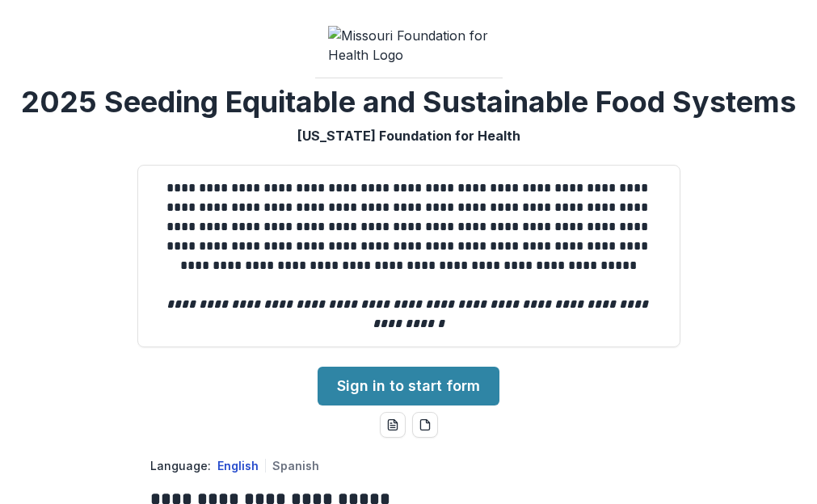 This screenshot has height=504, width=817. What do you see at coordinates (393, 425) in the screenshot?
I see `button: word-download` at bounding box center [393, 425].